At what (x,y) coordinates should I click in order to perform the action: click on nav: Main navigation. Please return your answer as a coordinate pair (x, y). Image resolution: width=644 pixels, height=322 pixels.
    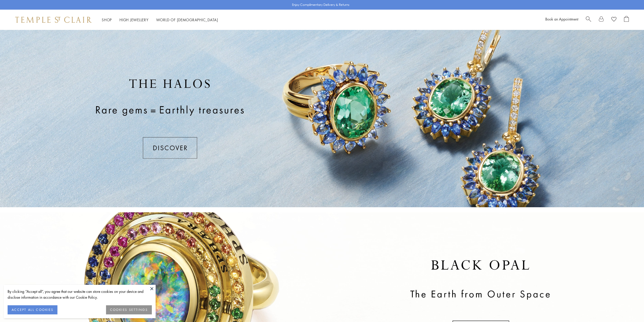
    Looking at the image, I should click on (160, 20).